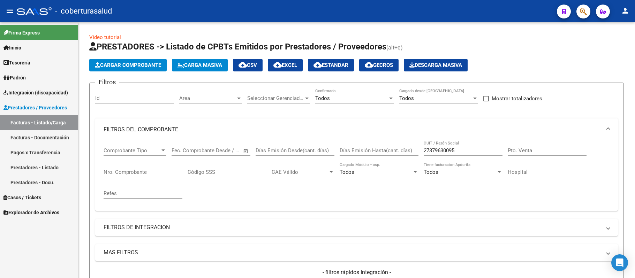 This screenshot has width=635, height=278. What do you see at coordinates (356, 253) in the screenshot?
I see `mat-expansion-panel-header: MAS FILTROS` at bounding box center [356, 253].